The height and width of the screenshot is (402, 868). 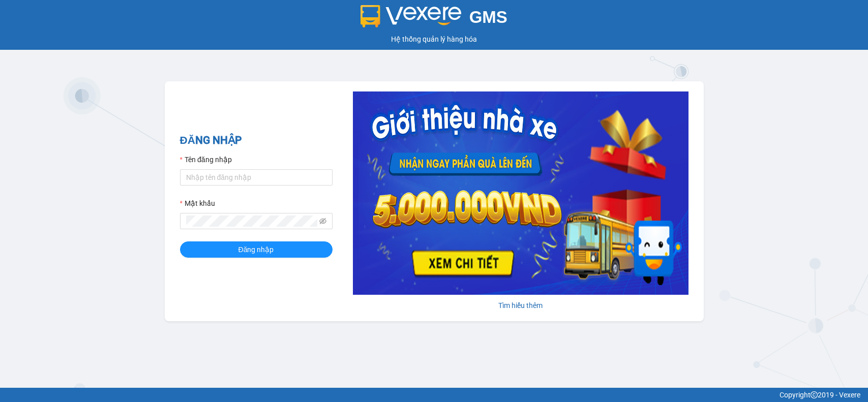 What do you see at coordinates (251, 221) in the screenshot?
I see `input: Mật khẩu` at bounding box center [251, 221].